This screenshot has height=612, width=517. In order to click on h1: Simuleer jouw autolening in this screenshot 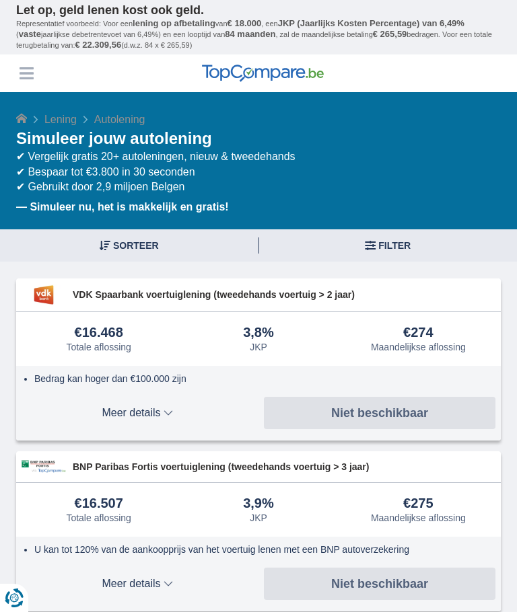, I will do `click(258, 139)`.